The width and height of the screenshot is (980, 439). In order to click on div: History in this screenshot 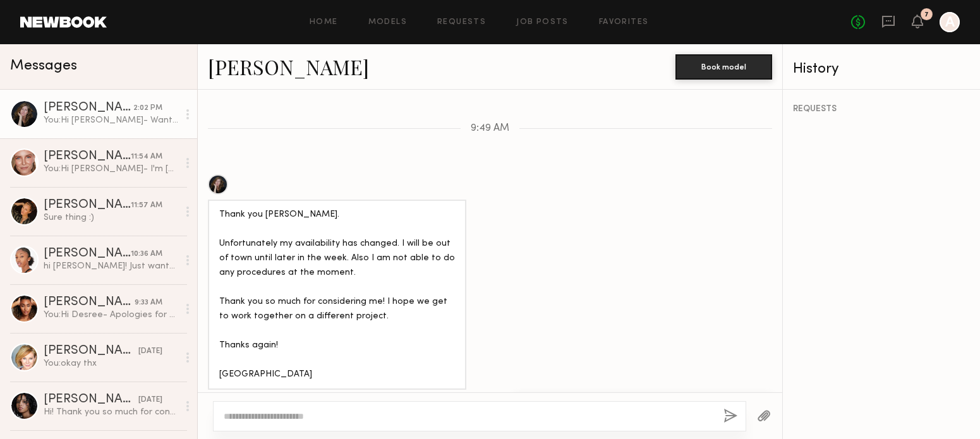, I will do `click(881, 69)`.